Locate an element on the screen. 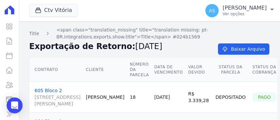 The image size is (280, 120). th: Valor devido is located at coordinates (199, 70).